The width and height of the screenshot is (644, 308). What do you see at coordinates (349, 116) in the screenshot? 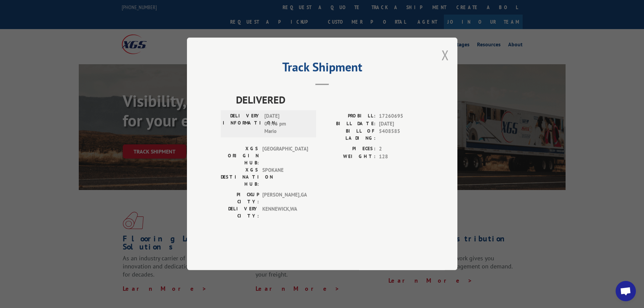
I see `label: PROBILL:` at bounding box center [349, 116].